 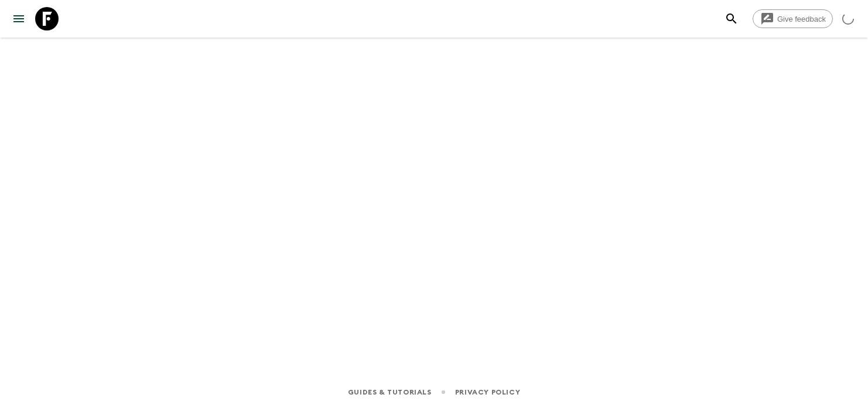 What do you see at coordinates (801, 18) in the screenshot?
I see `span: Give feedback` at bounding box center [801, 18].